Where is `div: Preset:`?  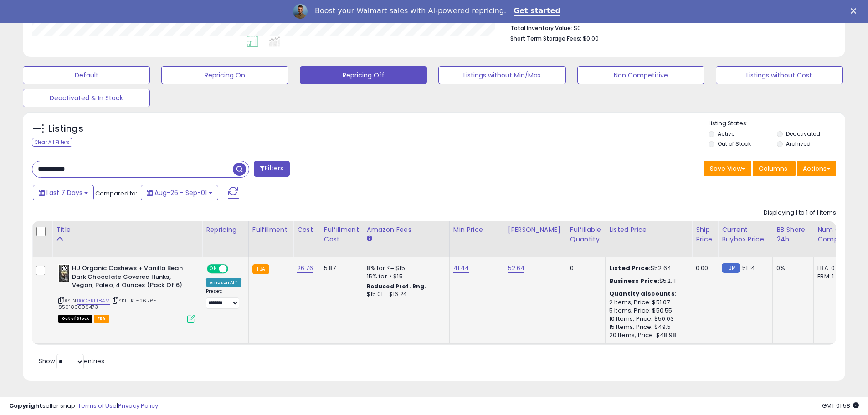
div: Preset: is located at coordinates (224, 299).